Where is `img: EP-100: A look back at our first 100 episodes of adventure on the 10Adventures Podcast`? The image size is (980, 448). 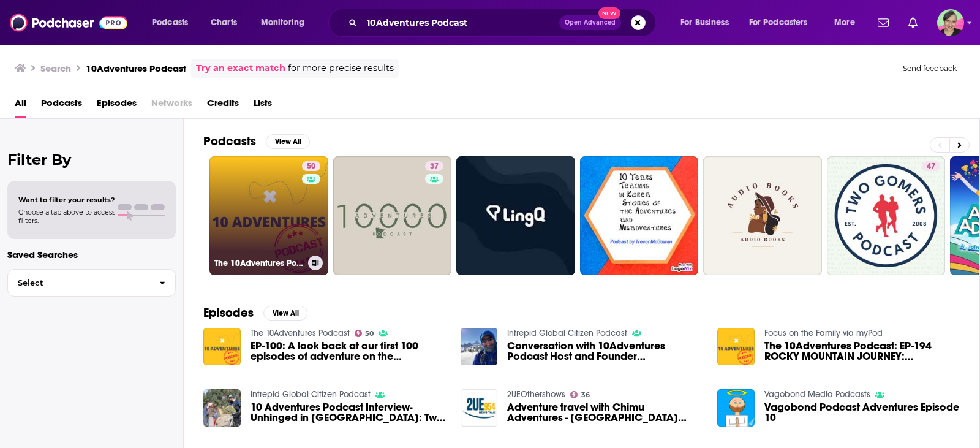 img: EP-100: A look back at our first 100 episodes of adventure on the 10Adventures Podcast is located at coordinates (222, 346).